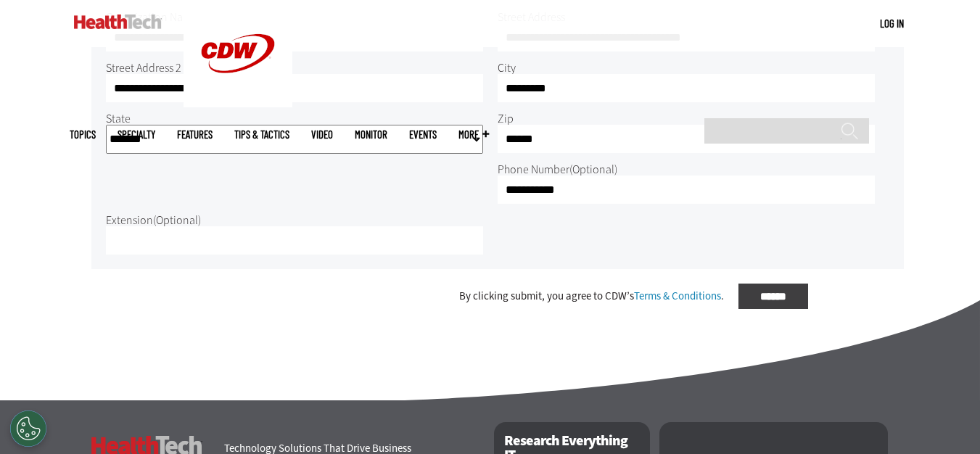 The height and width of the screenshot is (454, 980). Describe the element at coordinates (423, 134) in the screenshot. I see `a: Events` at that location.